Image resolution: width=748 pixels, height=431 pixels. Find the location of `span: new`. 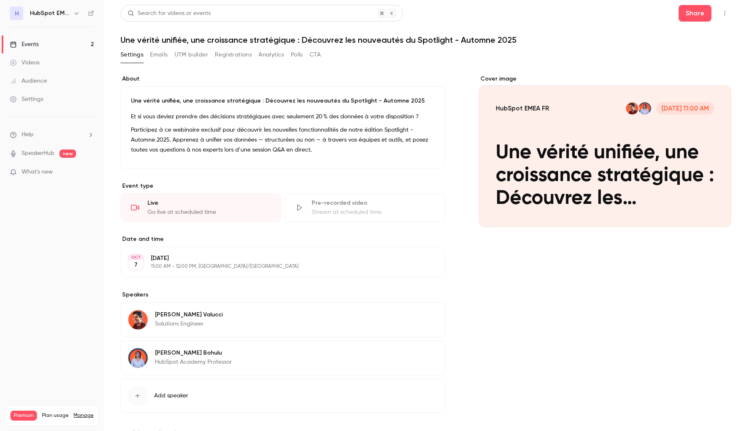

span: new is located at coordinates (68, 154).